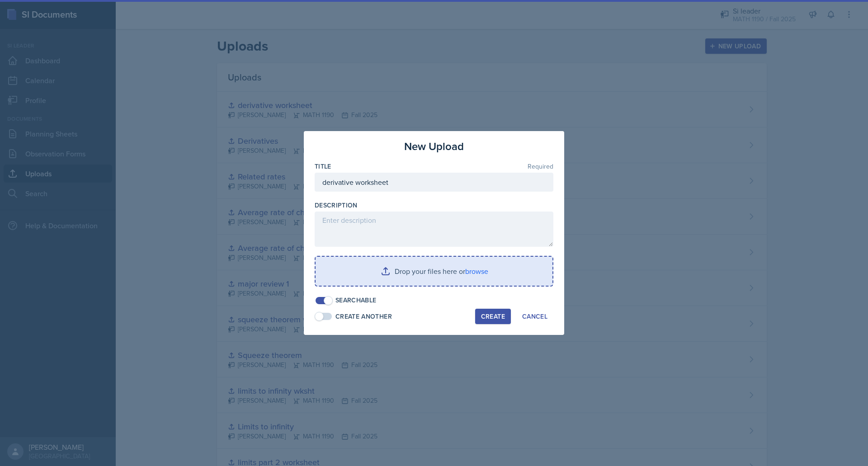  What do you see at coordinates (493, 316) in the screenshot?
I see `button: Create` at bounding box center [493, 316].